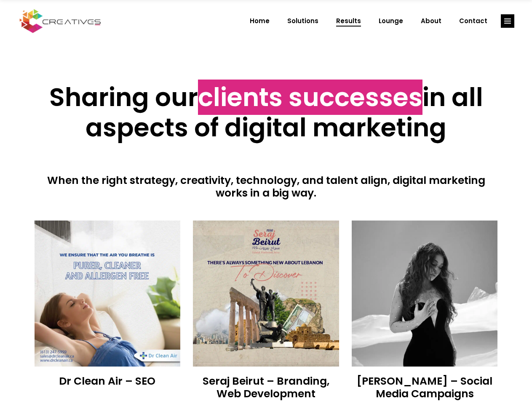  What do you see at coordinates (508, 21) in the screenshot?
I see `a: link` at bounding box center [508, 21].